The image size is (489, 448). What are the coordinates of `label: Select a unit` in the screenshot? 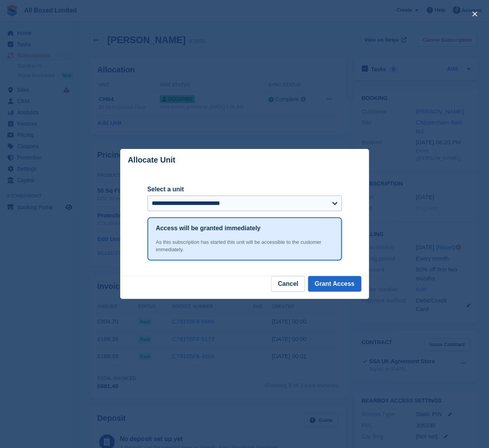 It's located at (244, 190).